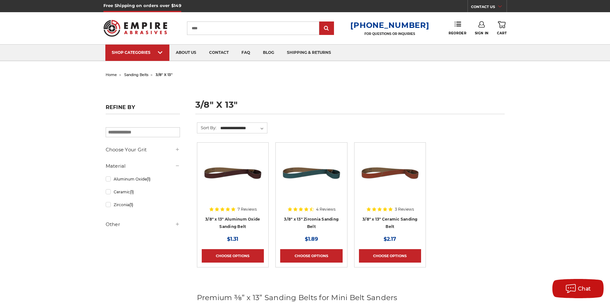 Image resolution: width=610 pixels, height=303 pixels. I want to click on div: SHOP CATEGORIES, so click(137, 52).